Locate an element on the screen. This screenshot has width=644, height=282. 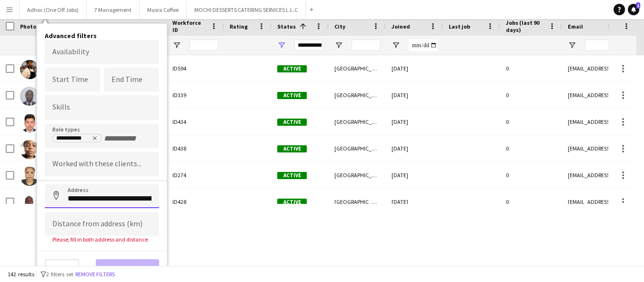
span: Email is located at coordinates (575, 26).